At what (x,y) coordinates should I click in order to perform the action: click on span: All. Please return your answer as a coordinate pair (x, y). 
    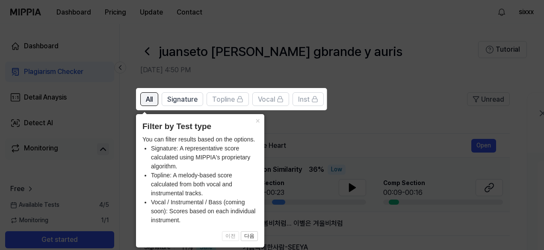
    Looking at the image, I should click on (149, 100).